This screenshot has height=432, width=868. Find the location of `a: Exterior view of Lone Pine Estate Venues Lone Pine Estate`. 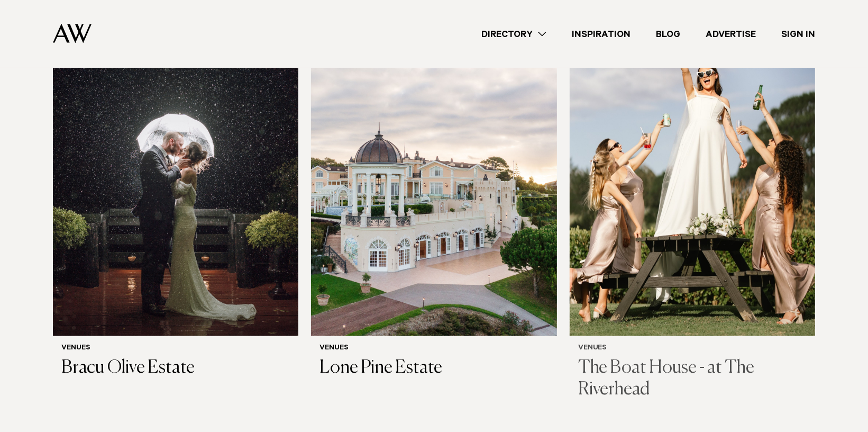

a: Exterior view of Lone Pine Estate Venues Lone Pine Estate is located at coordinates (434, 197).